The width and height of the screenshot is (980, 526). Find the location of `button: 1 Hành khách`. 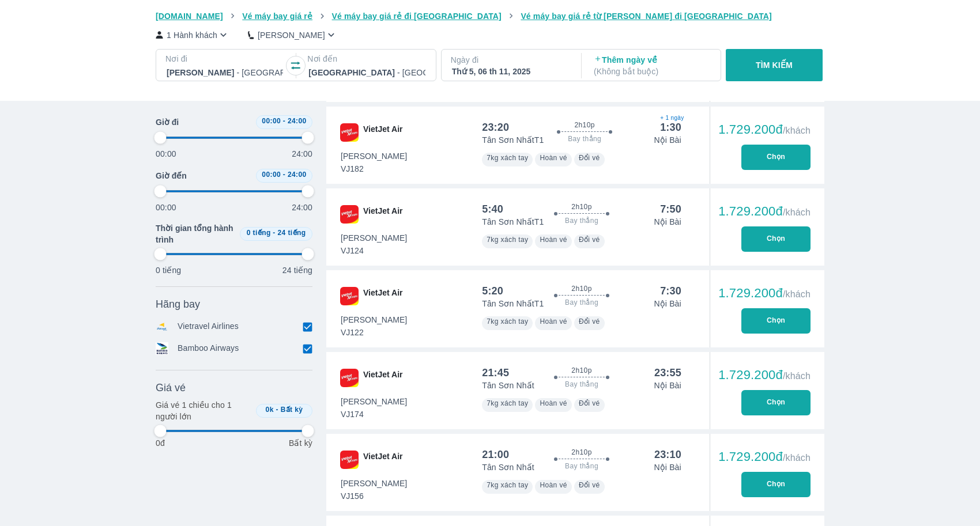

button: 1 Hành khách is located at coordinates (193, 35).